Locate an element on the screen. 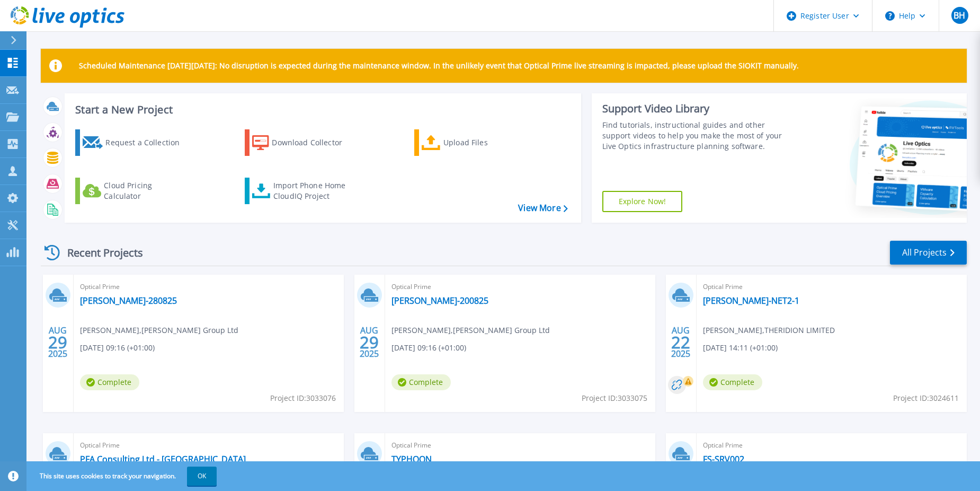 The width and height of the screenshot is (980, 491). a: Request a Collection is located at coordinates (134, 142).